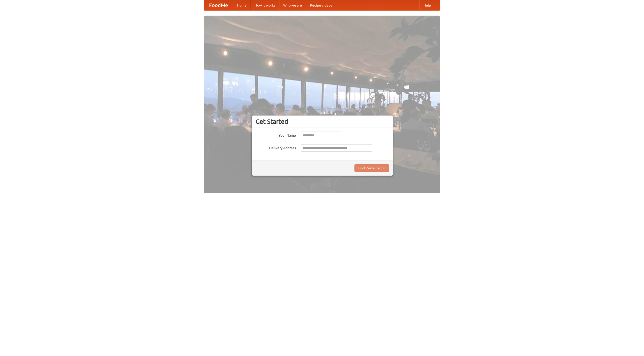  Describe the element at coordinates (265, 5) in the screenshot. I see `a: How it works` at that location.